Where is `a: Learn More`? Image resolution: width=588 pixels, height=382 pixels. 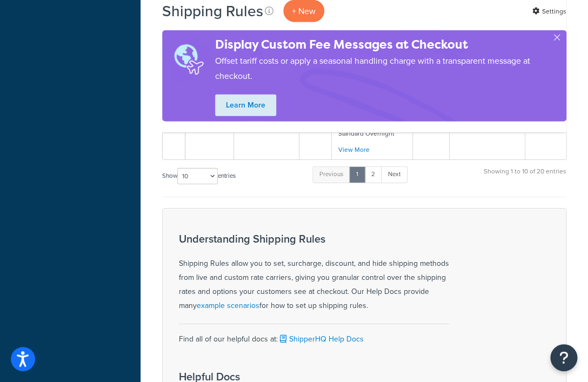 a: Learn More is located at coordinates (245, 106).